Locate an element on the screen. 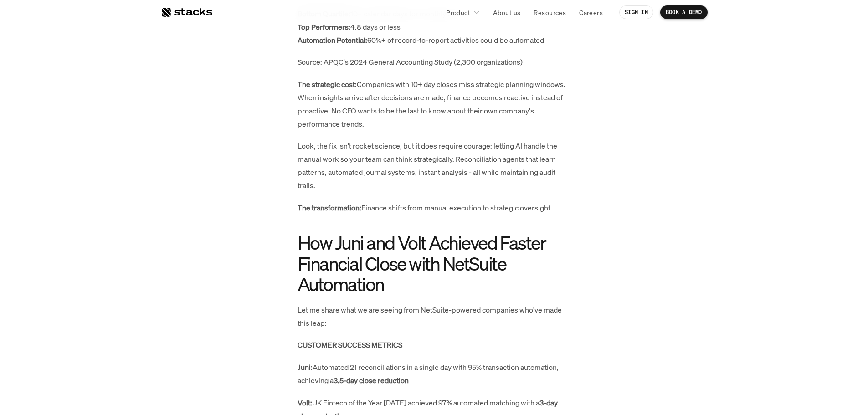 The height and width of the screenshot is (415, 868). strong: Volt: is located at coordinates (305, 402).